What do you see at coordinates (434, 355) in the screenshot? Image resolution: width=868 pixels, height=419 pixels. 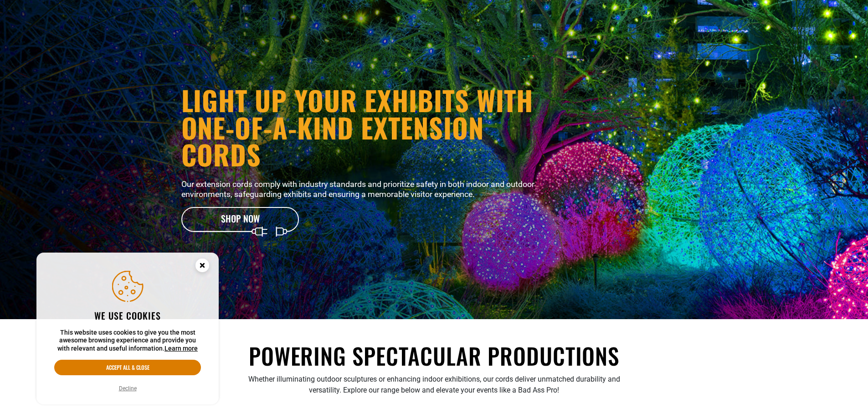 I see `h2: Powering Spectacular Productions` at bounding box center [434, 355].